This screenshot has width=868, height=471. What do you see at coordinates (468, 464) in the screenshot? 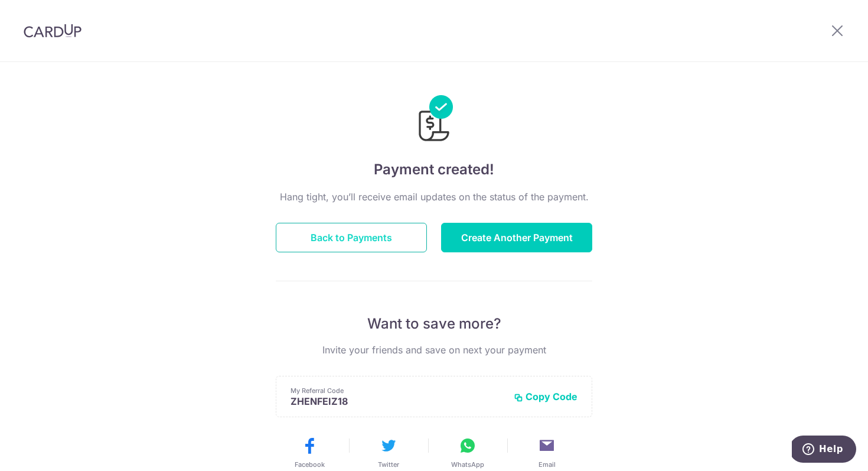
I see `span: WhatsApp` at bounding box center [468, 464].